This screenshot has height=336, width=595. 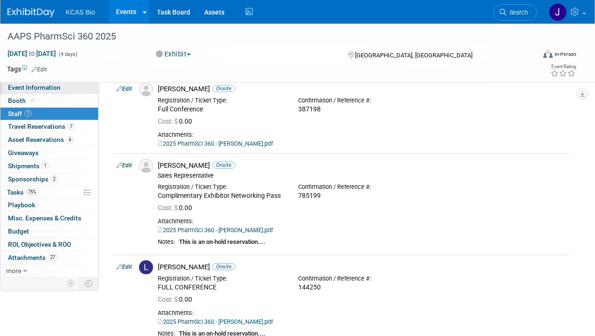 I want to click on span: to, so click(x=31, y=54).